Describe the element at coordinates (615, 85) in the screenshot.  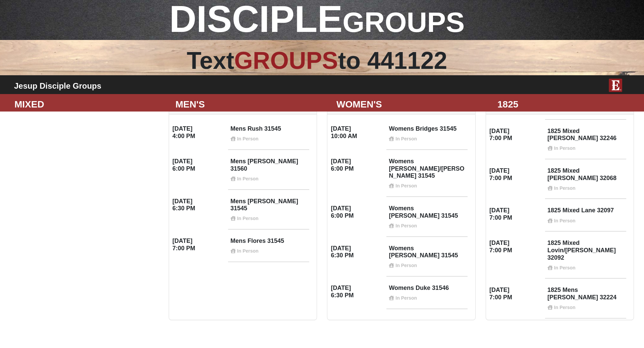
I see `img: E-icon-fireweed-White-TM.png` at that location.